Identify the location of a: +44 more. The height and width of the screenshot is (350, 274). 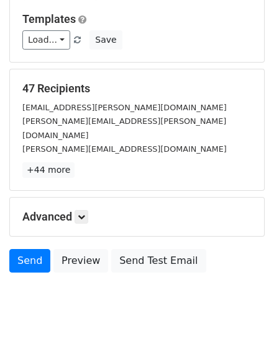
(48, 170).